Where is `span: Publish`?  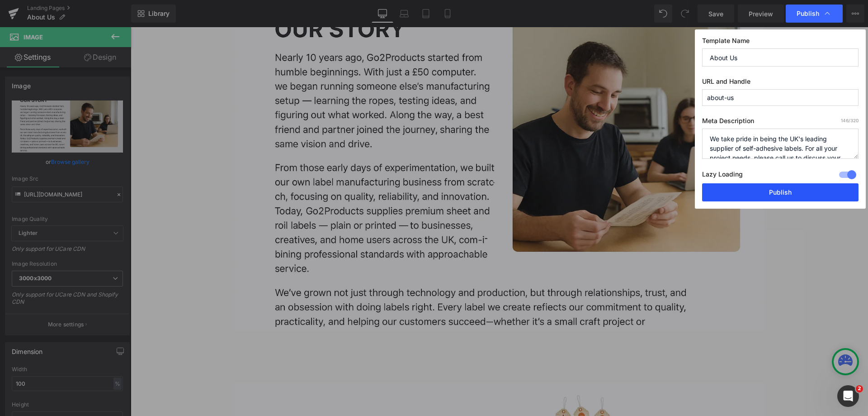 span: Publish is located at coordinates (807, 14).